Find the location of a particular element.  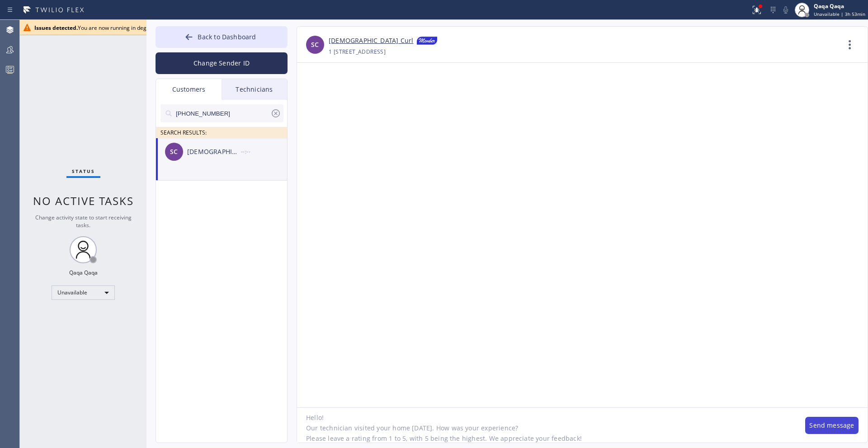

button: Back to Dashboard is located at coordinates (221, 37).